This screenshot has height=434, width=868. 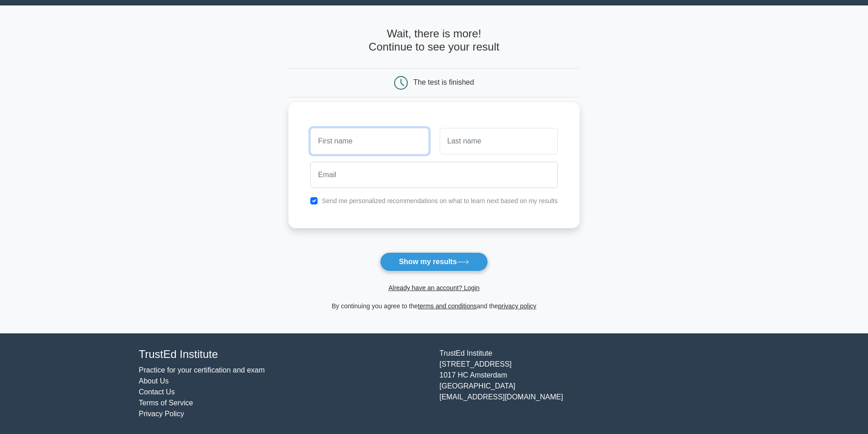 What do you see at coordinates (162, 414) in the screenshot?
I see `a: Privacy Policy` at bounding box center [162, 414].